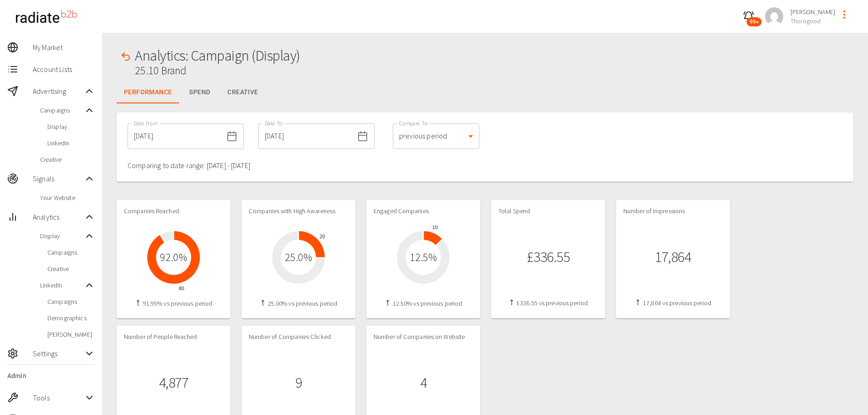 The image size is (868, 415). What do you see at coordinates (174, 257) in the screenshot?
I see `h2: 92.0 %` at bounding box center [174, 257].